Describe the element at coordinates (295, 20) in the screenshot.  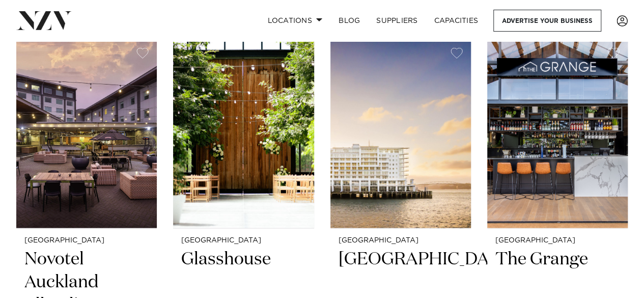
I see `a: Locations` at that location.